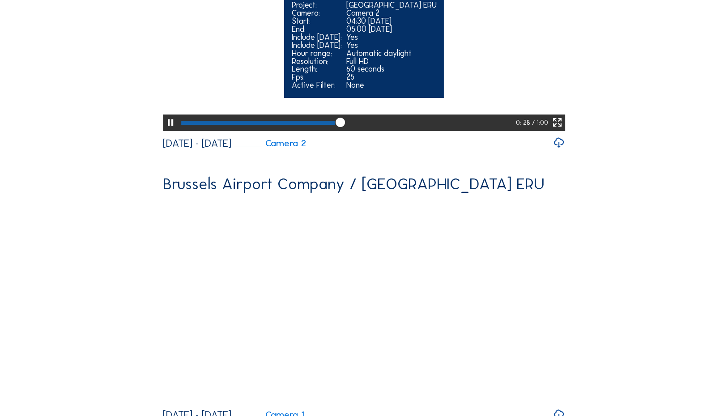  What do you see at coordinates (317, 77) in the screenshot?
I see `div: Fps:` at bounding box center [317, 77].